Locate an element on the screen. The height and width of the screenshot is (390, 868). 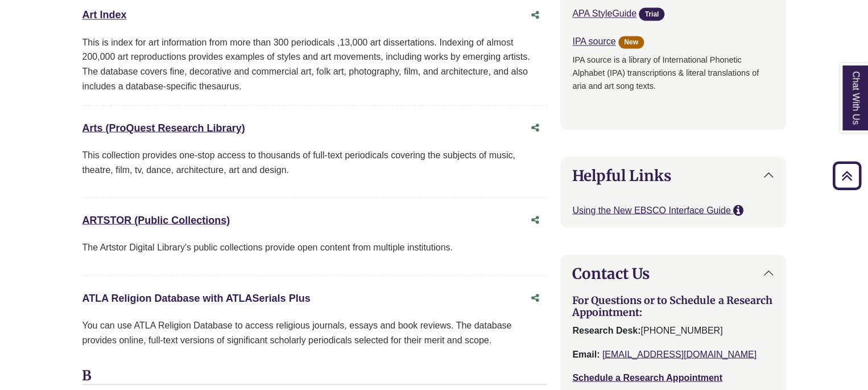
a: Art Index is located at coordinates (104, 15).